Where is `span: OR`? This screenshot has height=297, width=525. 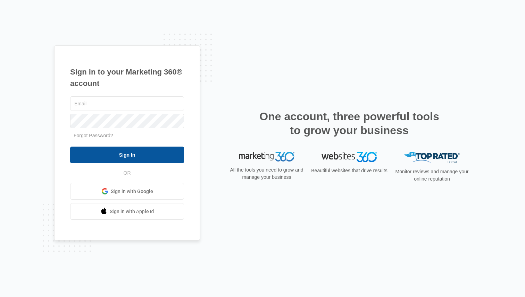 span: OR is located at coordinates (127, 173).